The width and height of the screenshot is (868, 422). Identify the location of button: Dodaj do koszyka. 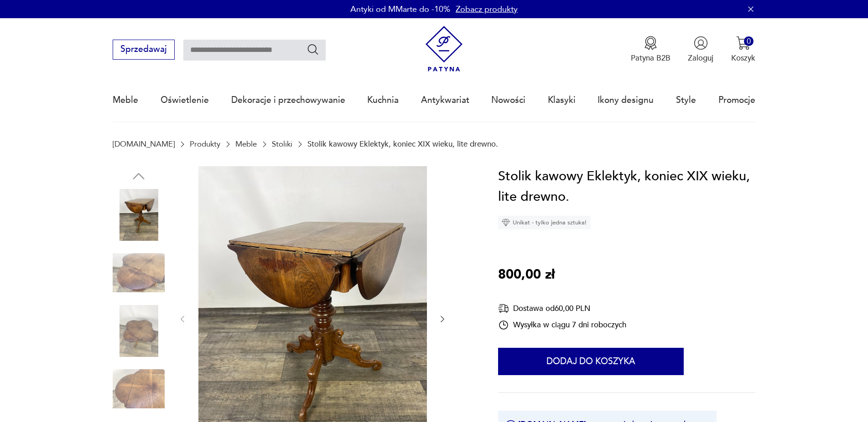
(591, 362).